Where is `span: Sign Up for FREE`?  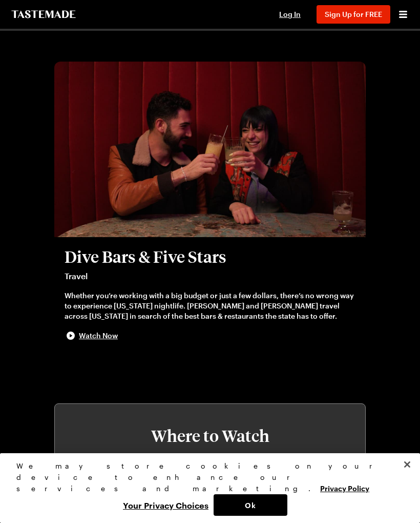
span: Sign Up for FREE is located at coordinates (354, 14).